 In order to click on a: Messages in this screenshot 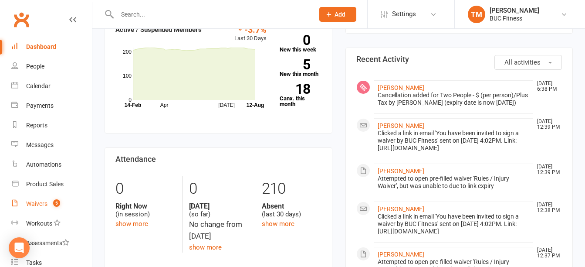, I will do `click(51, 145)`.